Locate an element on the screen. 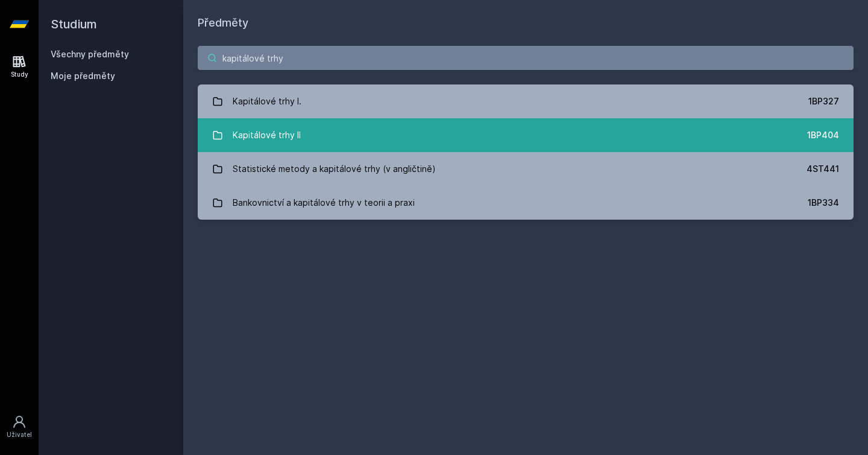  div: Kapitálové trhy II is located at coordinates (266, 135).